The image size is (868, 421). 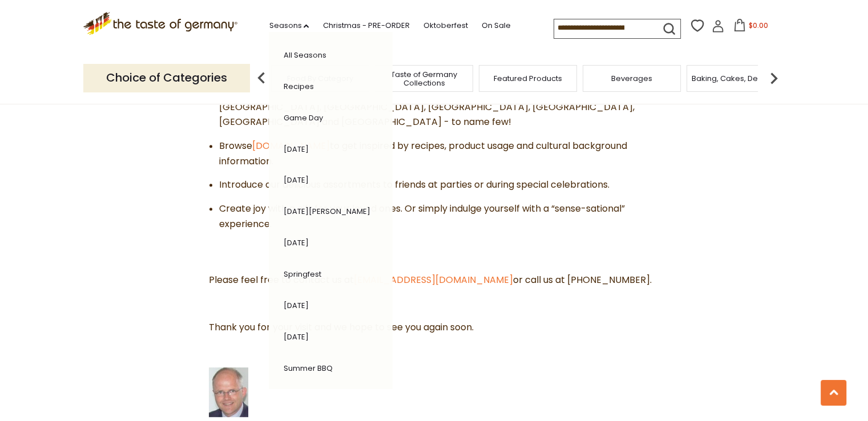 I want to click on a: Oktoberfest, so click(x=446, y=26).